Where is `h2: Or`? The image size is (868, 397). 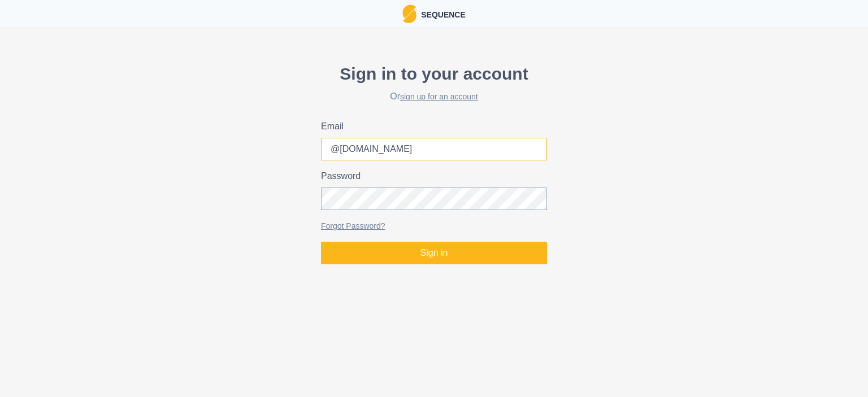 h2: Or is located at coordinates (434, 96).